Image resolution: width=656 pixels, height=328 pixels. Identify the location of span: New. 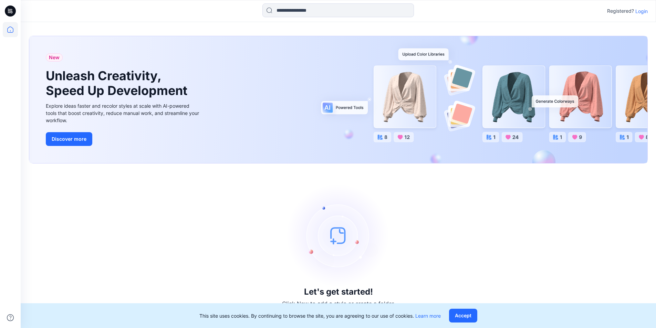
(54, 57).